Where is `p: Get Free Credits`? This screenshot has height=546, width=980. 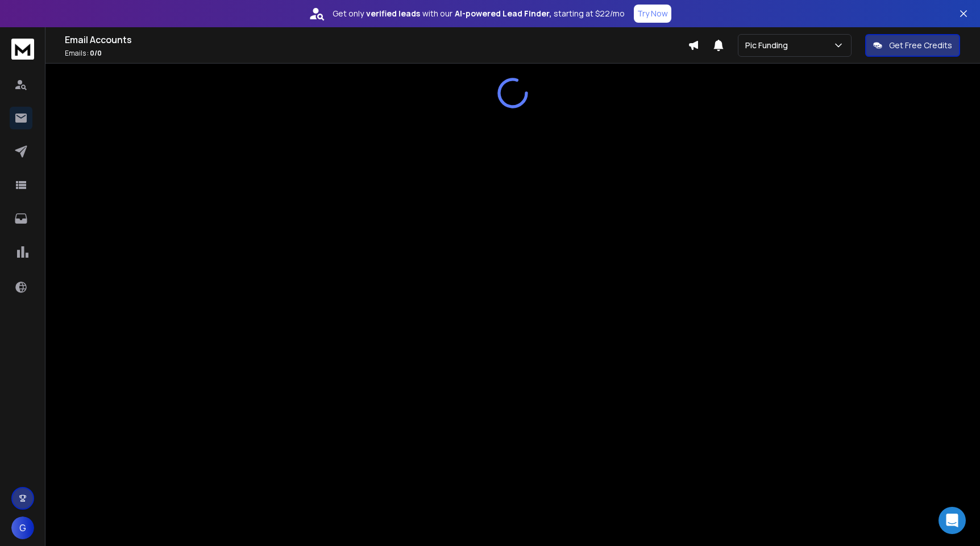 p: Get Free Credits is located at coordinates (920, 46).